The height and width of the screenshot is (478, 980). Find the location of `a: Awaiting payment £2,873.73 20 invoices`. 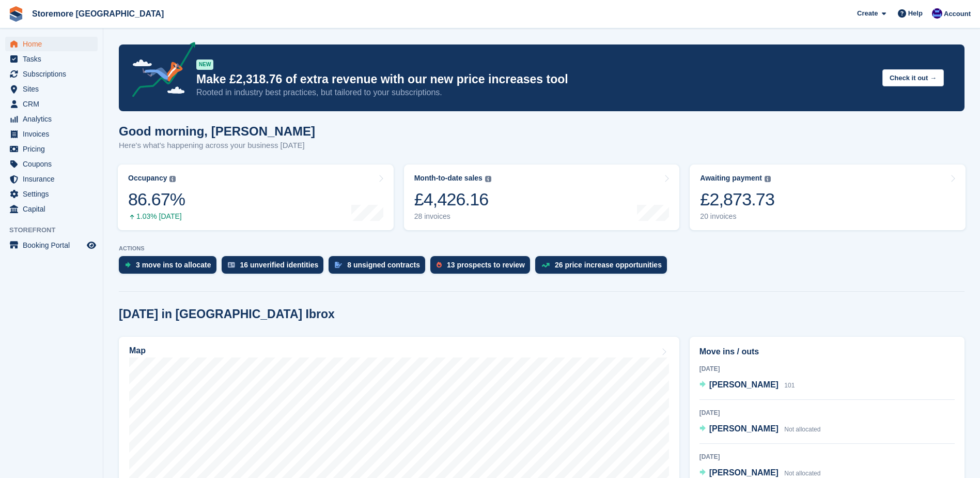

a: Awaiting payment £2,873.73 20 invoices is located at coordinates (828, 197).